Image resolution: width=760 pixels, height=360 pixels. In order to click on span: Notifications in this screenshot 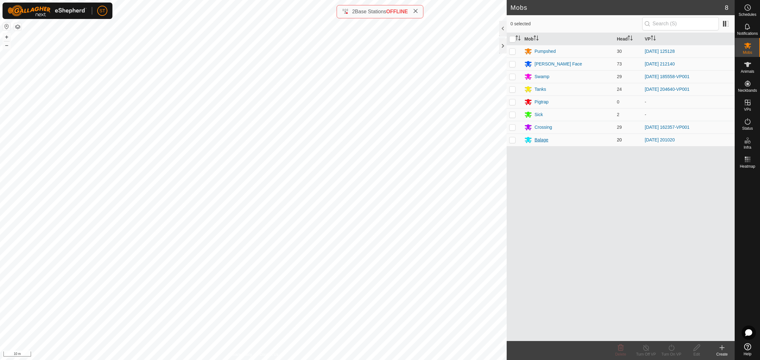, I will do `click(748, 34)`.